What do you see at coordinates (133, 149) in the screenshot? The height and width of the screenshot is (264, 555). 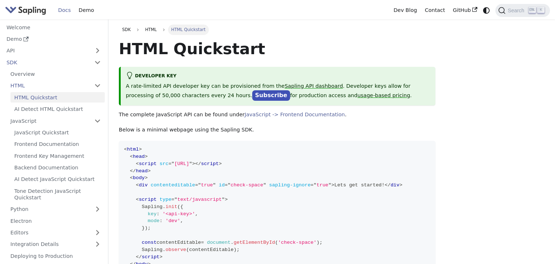 I see `span: html` at bounding box center [133, 149].